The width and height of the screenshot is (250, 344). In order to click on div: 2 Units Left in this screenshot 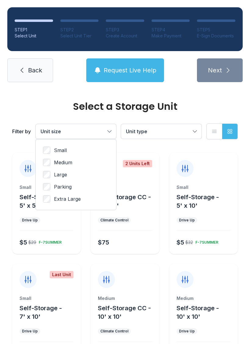, I will do `click(137, 164)`.